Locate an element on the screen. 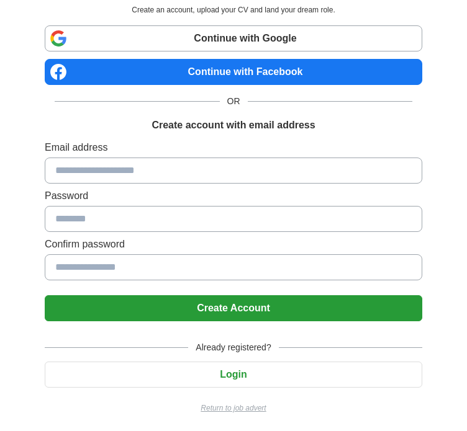 This screenshot has height=431, width=467. label: Confirm password is located at coordinates (233, 244).